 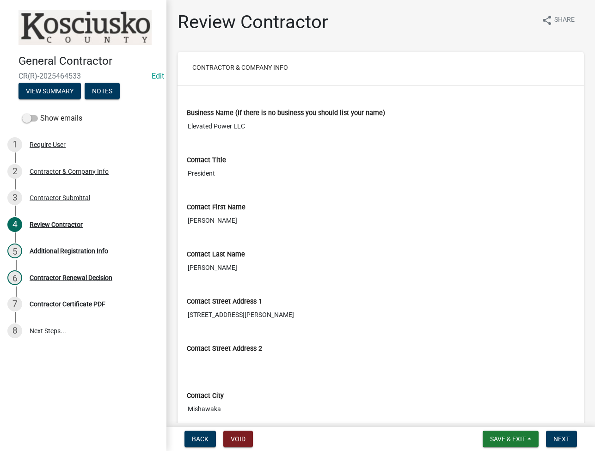 What do you see at coordinates (15, 251) in the screenshot?
I see `div: 5` at bounding box center [15, 251].